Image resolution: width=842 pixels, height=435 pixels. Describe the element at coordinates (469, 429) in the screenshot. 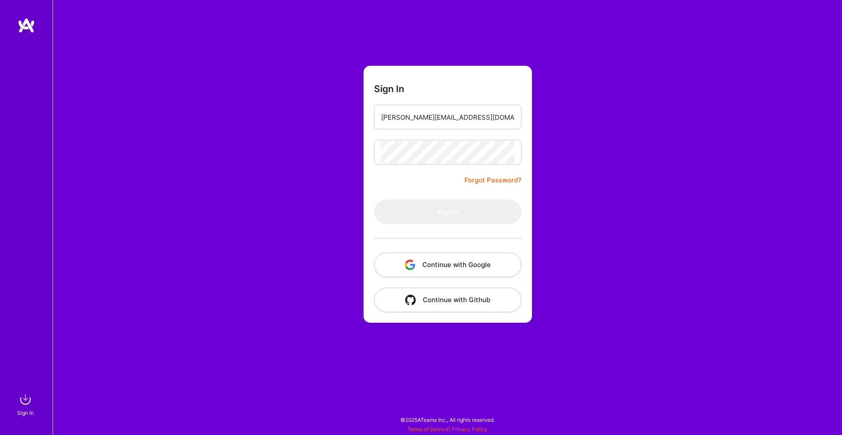

I see `a: Privacy Policy` at that location.